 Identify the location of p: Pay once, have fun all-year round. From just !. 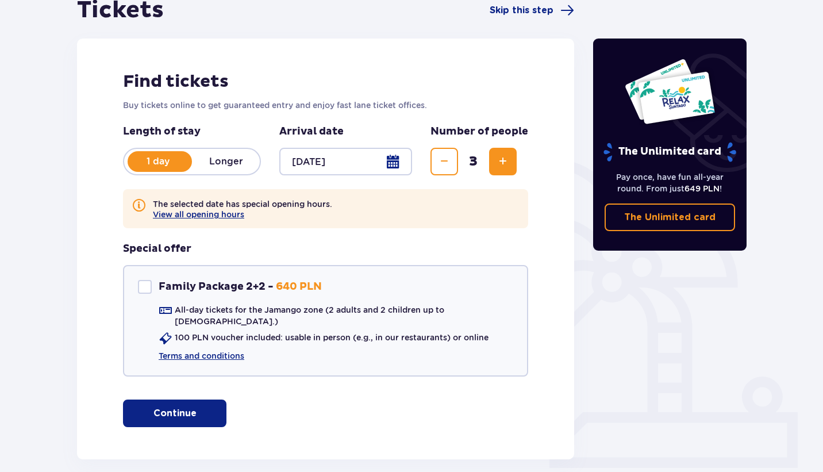
(670, 183).